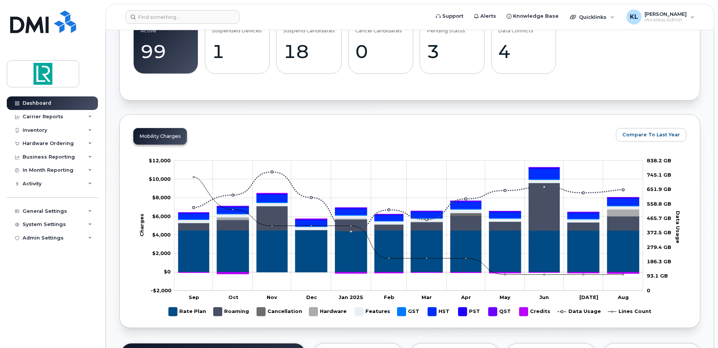 This screenshot has height=348, width=718. Describe the element at coordinates (453, 16) in the screenshot. I see `span: Support` at that location.